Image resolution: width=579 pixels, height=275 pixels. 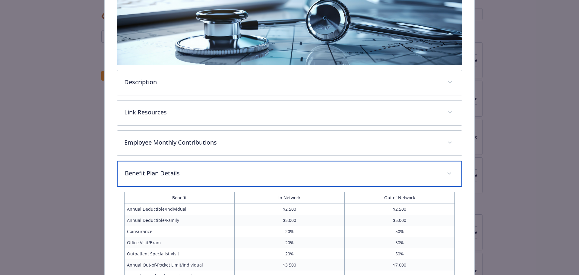 What do you see at coordinates (289, 264) in the screenshot?
I see `td: $3,500` at bounding box center [289, 264].